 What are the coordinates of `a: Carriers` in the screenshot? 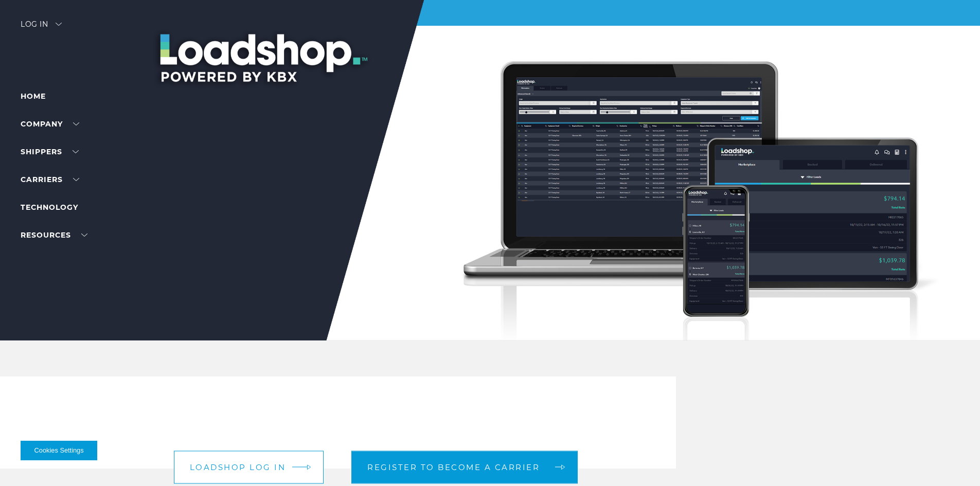 It's located at (50, 179).